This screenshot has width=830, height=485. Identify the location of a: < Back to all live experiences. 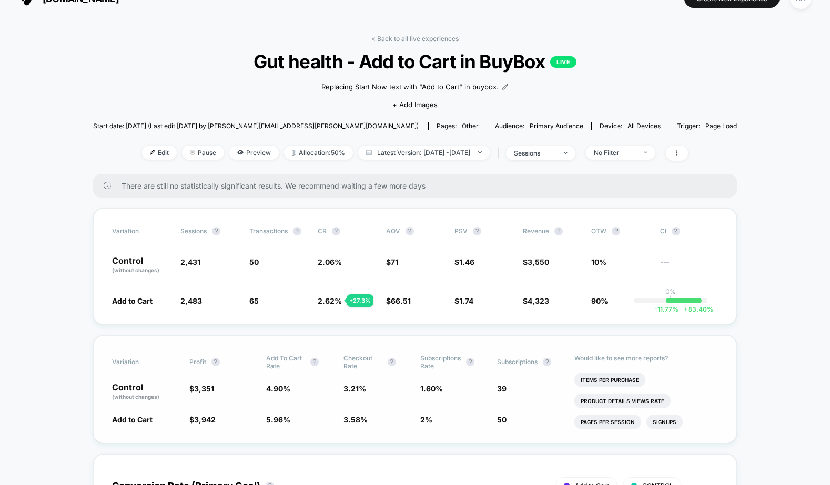
(415, 38).